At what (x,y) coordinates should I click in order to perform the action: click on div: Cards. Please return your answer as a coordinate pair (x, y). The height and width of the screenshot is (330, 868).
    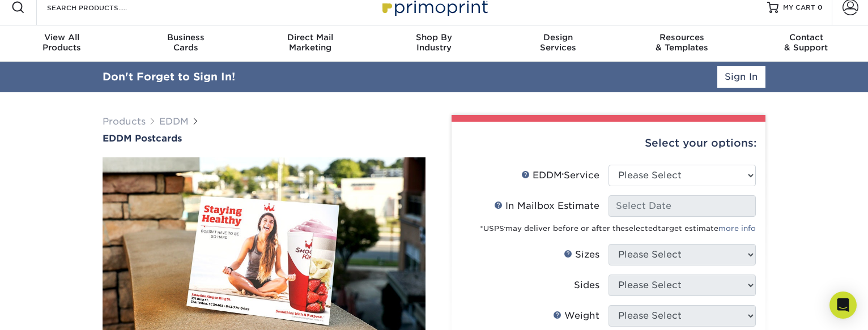
    Looking at the image, I should click on (186, 43).